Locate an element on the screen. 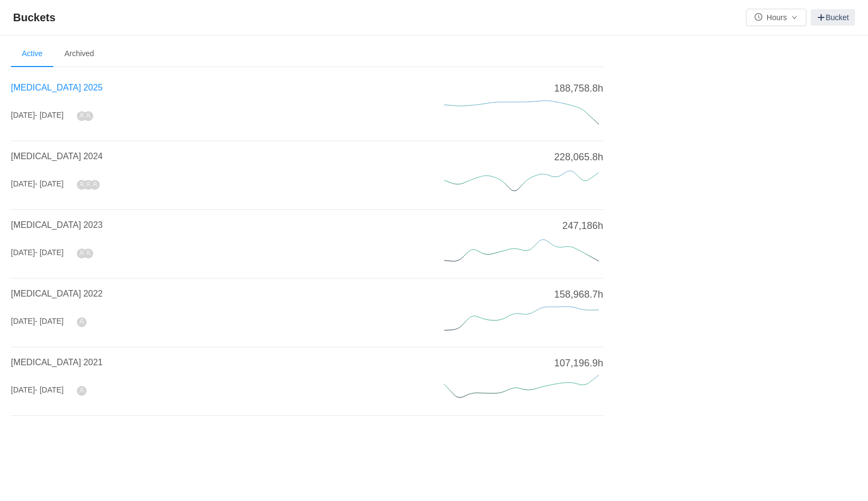  span: Buckets is located at coordinates (38, 17).